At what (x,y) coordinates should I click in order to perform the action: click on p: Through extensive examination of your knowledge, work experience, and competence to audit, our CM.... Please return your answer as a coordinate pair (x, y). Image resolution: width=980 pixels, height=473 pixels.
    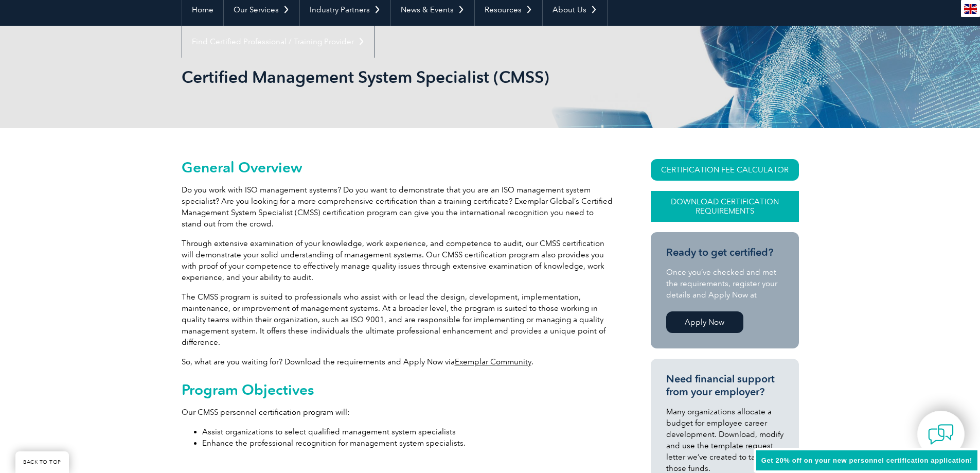
    Looking at the image, I should click on (398, 261).